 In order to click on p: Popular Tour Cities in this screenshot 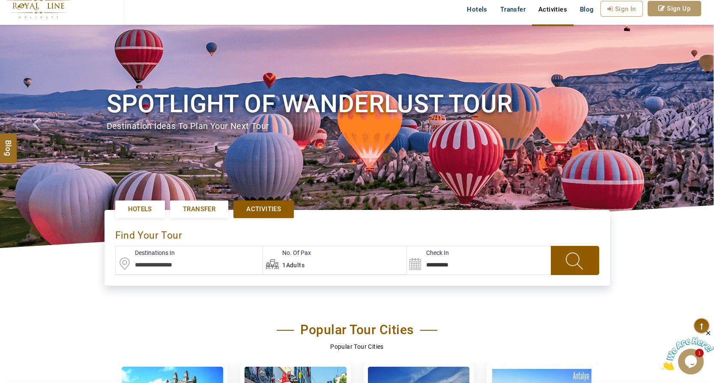, I will do `click(357, 346)`.